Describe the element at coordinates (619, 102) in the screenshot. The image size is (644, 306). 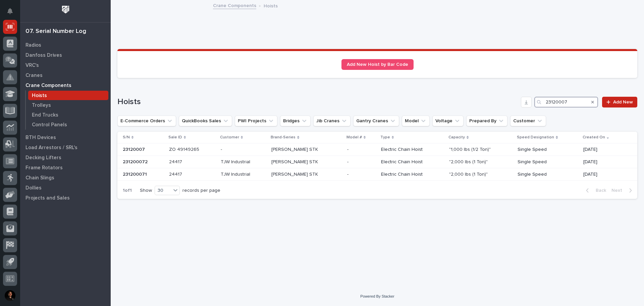
I see `a: Add New` at that location.